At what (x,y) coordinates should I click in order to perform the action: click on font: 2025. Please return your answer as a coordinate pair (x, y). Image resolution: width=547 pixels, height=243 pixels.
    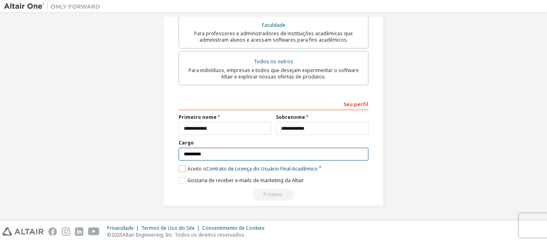
    Looking at the image, I should click on (117, 235).